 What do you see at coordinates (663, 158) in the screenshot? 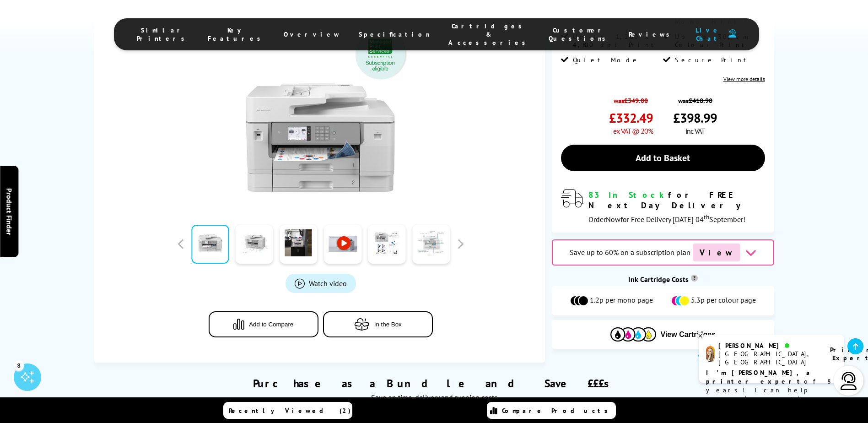
I see `a: Add to Basket` at bounding box center [663, 158].